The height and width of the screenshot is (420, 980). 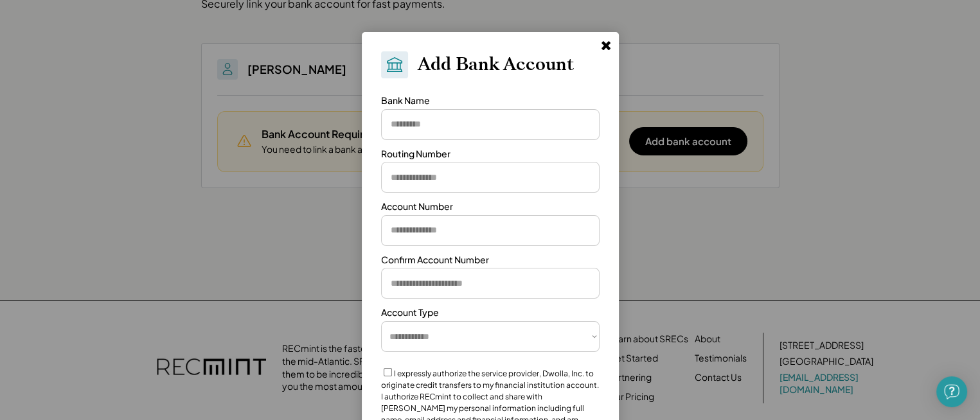 I want to click on div: Account Number, so click(x=417, y=207).